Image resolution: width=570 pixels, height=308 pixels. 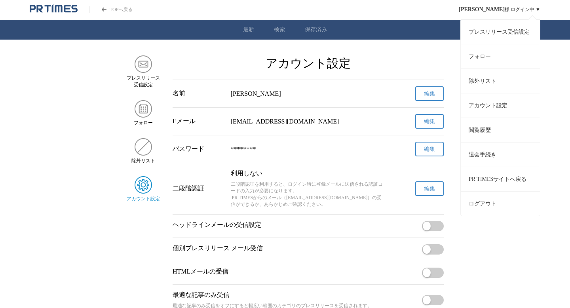 I want to click on div: 二段階認証, so click(x=198, y=188).